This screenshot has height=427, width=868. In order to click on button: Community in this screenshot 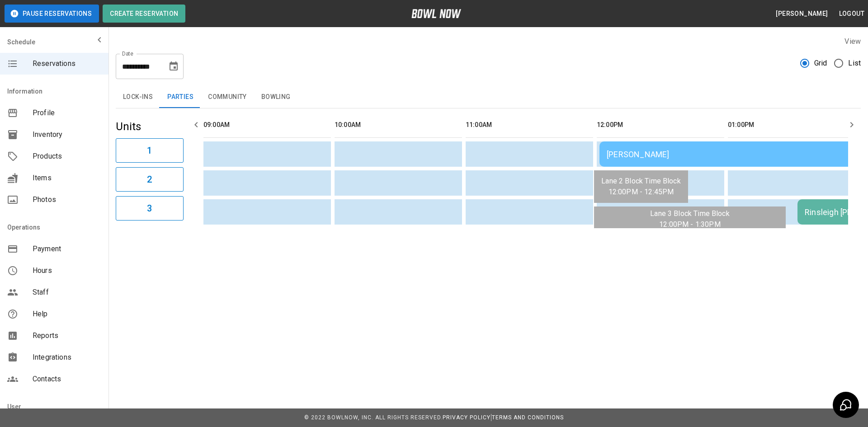, I will do `click(228, 97)`.